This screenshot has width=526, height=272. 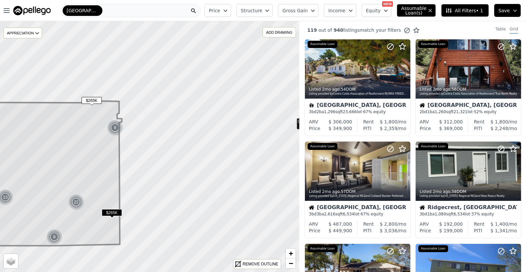 What do you see at coordinates (251, 11) in the screenshot?
I see `span: Structure` at bounding box center [251, 11].